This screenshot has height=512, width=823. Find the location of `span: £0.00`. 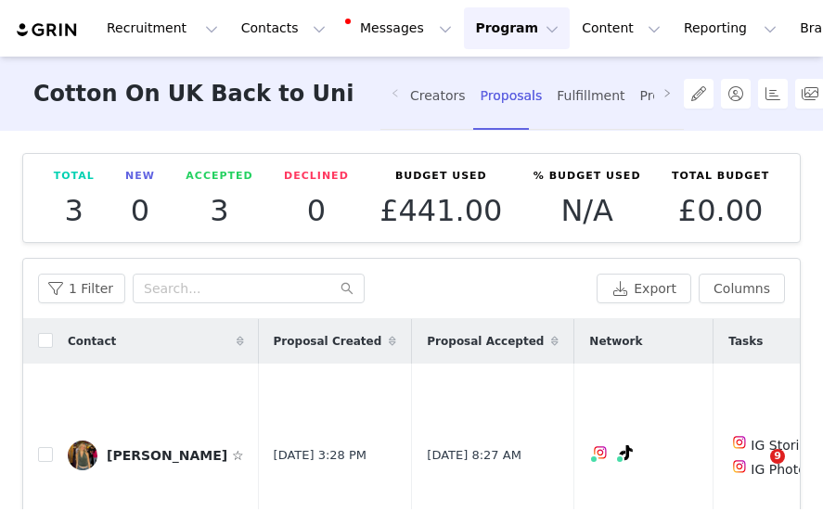

span: £0.00 is located at coordinates (721, 211).